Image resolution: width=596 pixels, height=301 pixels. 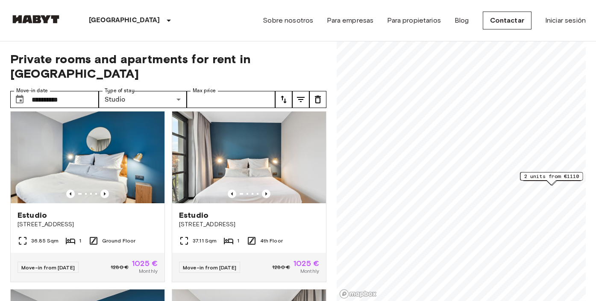 I want to click on div: Studio, so click(x=143, y=100).